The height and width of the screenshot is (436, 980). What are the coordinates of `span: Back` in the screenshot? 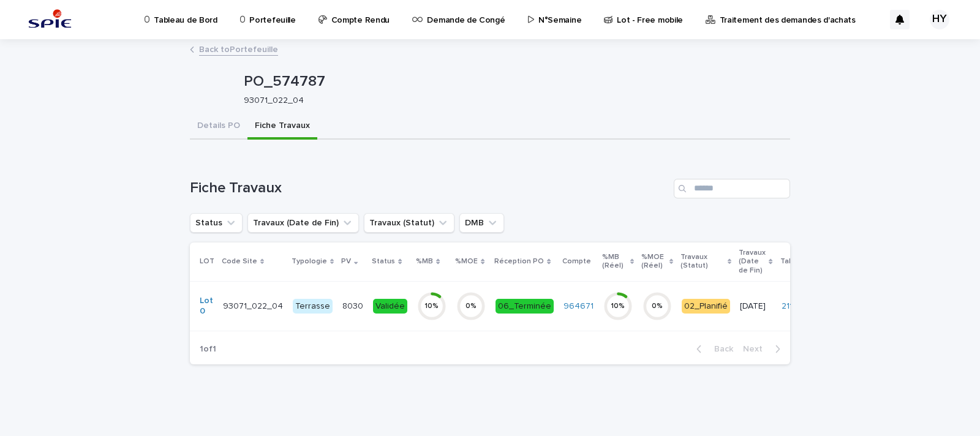 It's located at (719, 349).